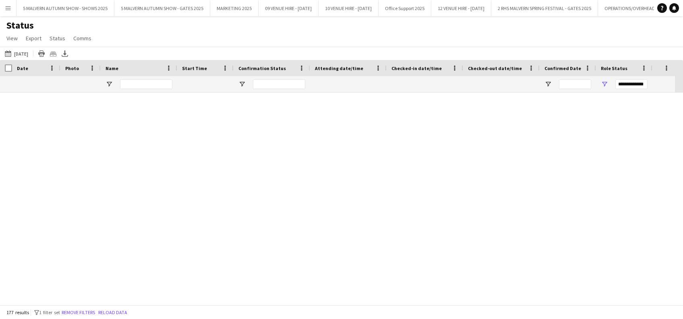 This screenshot has height=319, width=683. Describe the element at coordinates (82, 38) in the screenshot. I see `a: Comms` at that location.